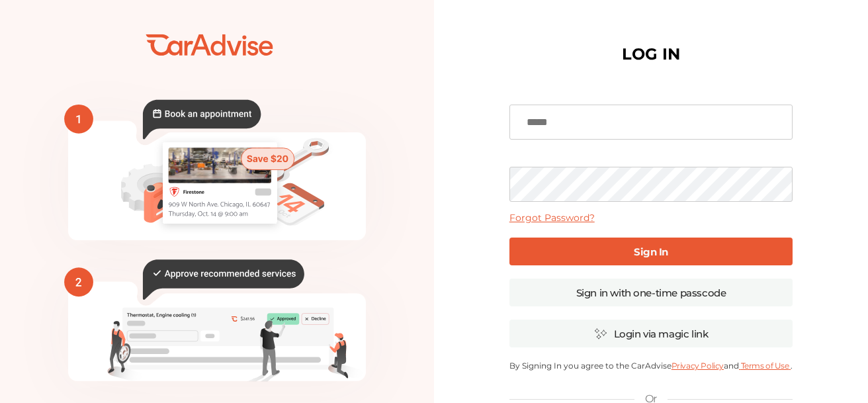 This screenshot has height=403, width=868. Describe the element at coordinates (765, 365) in the screenshot. I see `b: Terms of Use` at that location.